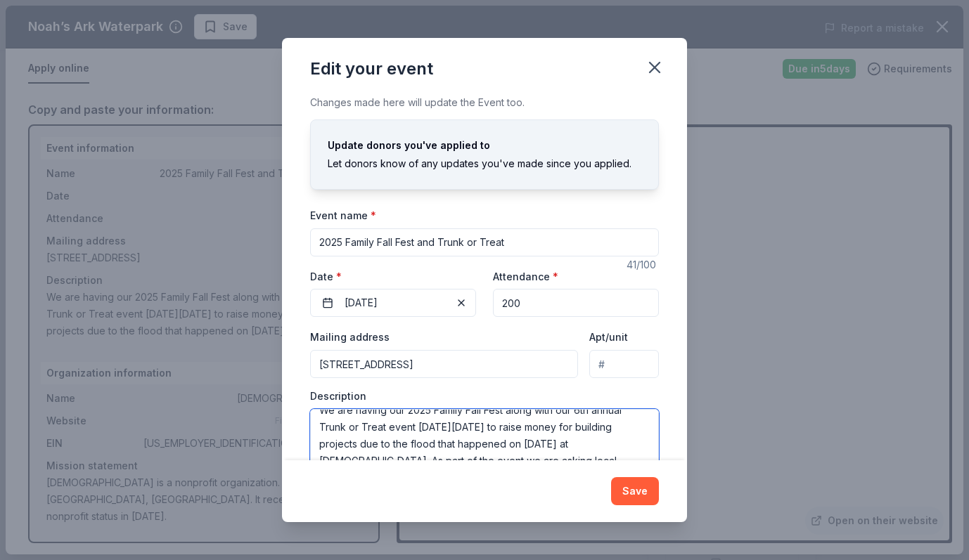  Describe the element at coordinates (484, 243) in the screenshot. I see `input: Spring Fundraiser` at that location.